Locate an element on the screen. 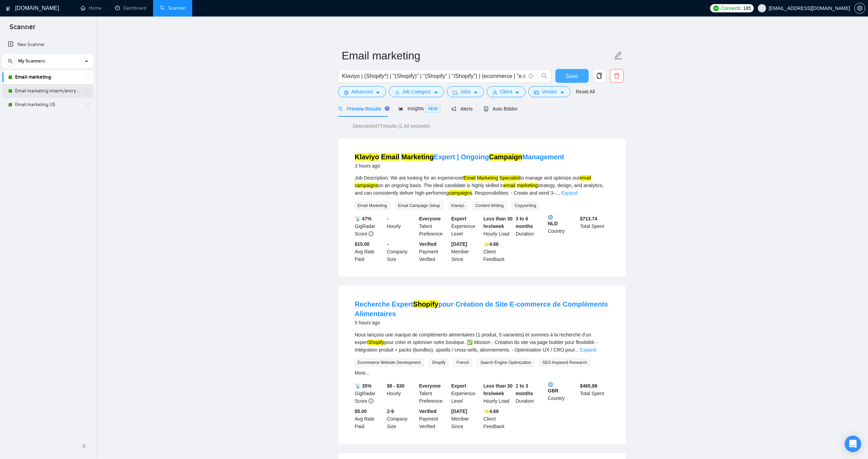  div: 5 hours ago is located at coordinates (483, 323).